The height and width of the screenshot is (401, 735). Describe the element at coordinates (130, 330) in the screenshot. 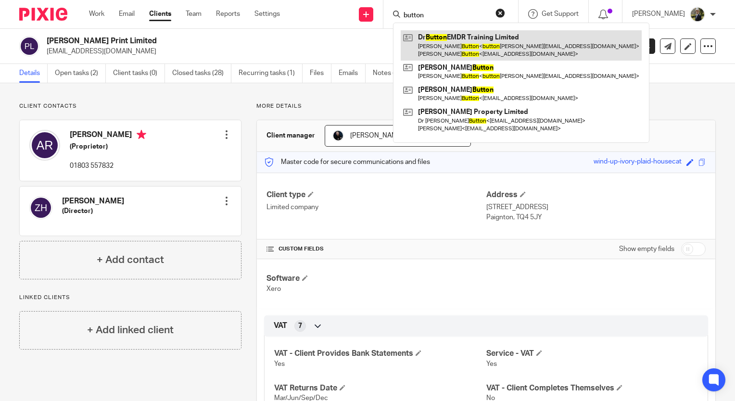

I see `h4: + Add linked client` at that location.